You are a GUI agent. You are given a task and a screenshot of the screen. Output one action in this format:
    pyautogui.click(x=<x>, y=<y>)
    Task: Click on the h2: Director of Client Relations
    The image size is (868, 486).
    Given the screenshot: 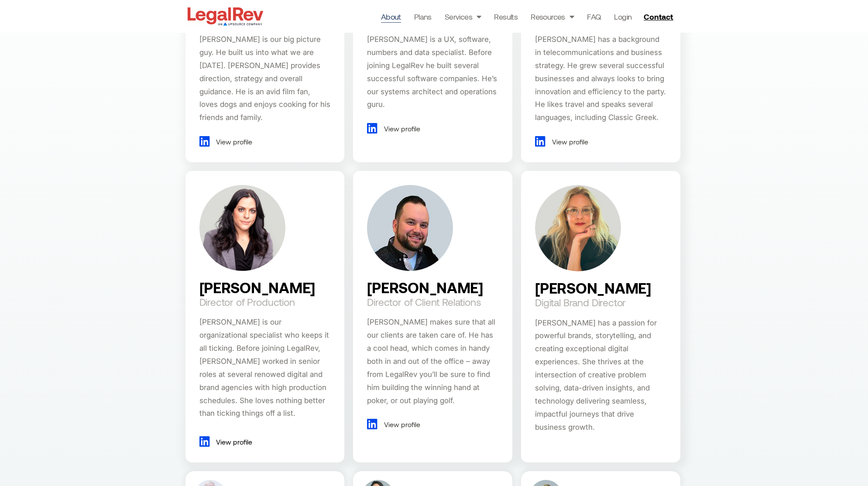 What is the action you would take?
    pyautogui.click(x=424, y=302)
    